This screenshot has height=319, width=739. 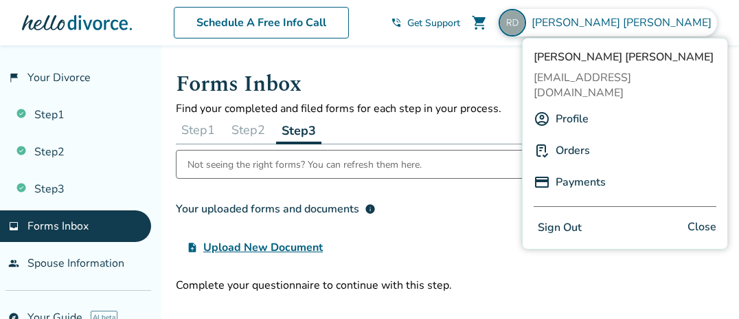 What do you see at coordinates (58, 226) in the screenshot?
I see `span: Forms Inbox` at bounding box center [58, 226].